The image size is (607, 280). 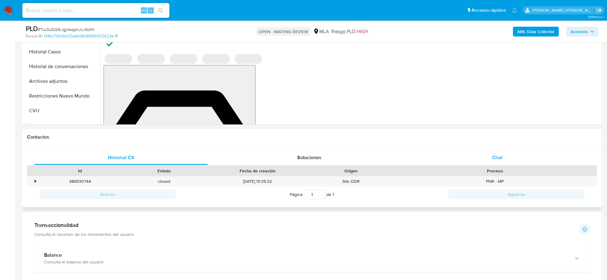 What do you see at coordinates (596, 17) in the screenshot?
I see `span: 3.159.0-rc-1` at bounding box center [596, 17].